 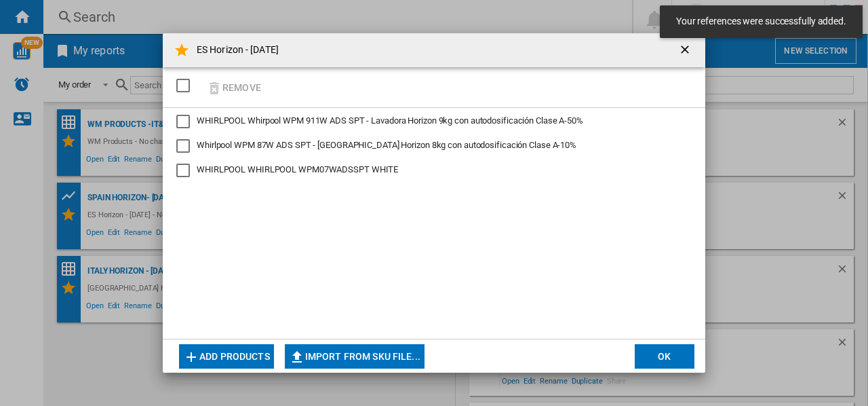 What do you see at coordinates (429, 146) in the screenshot?
I see `md-checkbox: Whirlpool WPM 87W ADS SPT - Lavadora Horizon 8kg con autodosificación Clase A-10%` at bounding box center [429, 146].